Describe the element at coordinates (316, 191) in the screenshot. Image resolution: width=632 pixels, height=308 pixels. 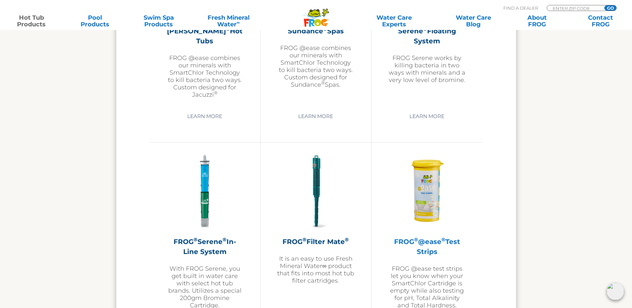
I see `img: hot-tub-product-filter-frog-300x300.png` at that location.